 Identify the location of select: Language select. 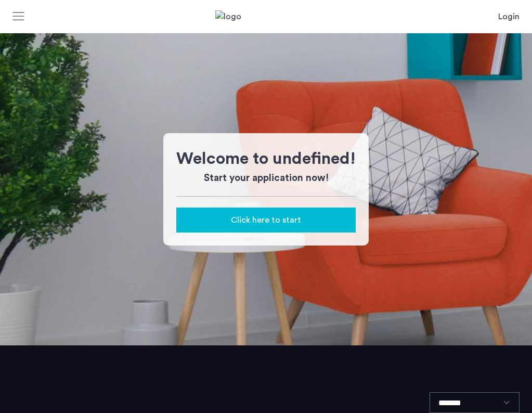
(474, 403).